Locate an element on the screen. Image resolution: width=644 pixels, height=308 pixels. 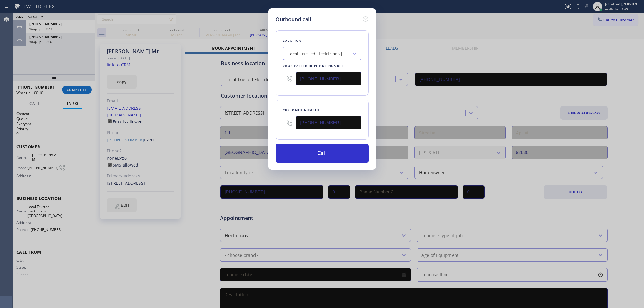
div: Your caller id phone number is located at coordinates (322, 66).